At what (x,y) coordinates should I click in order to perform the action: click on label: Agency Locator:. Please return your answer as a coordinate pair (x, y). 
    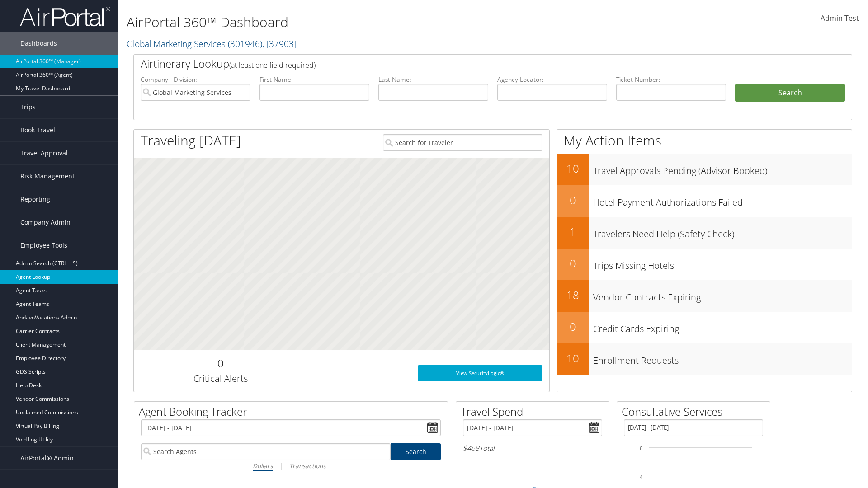
    Looking at the image, I should click on (552, 80).